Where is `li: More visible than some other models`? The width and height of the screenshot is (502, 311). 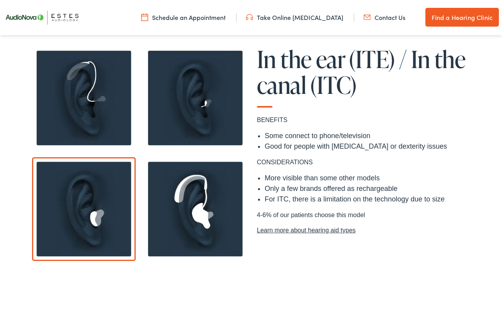 li: More visible than some other models is located at coordinates (366, 178).